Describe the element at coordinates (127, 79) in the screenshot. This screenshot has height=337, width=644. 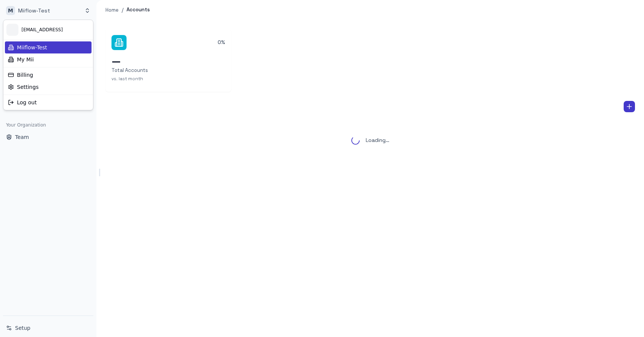
I see `span: vs. last month` at that location.